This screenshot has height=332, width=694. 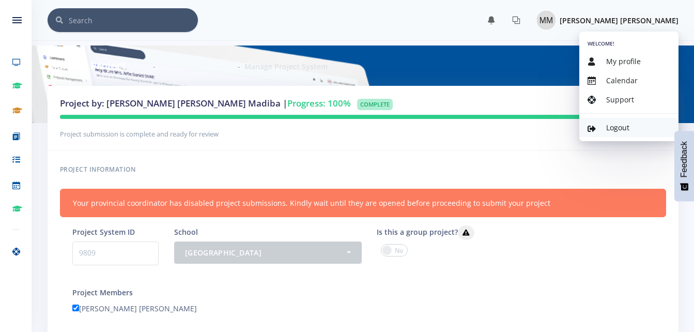 What do you see at coordinates (281, 66) in the screenshot?
I see `li: Manage Project System` at bounding box center [281, 66].